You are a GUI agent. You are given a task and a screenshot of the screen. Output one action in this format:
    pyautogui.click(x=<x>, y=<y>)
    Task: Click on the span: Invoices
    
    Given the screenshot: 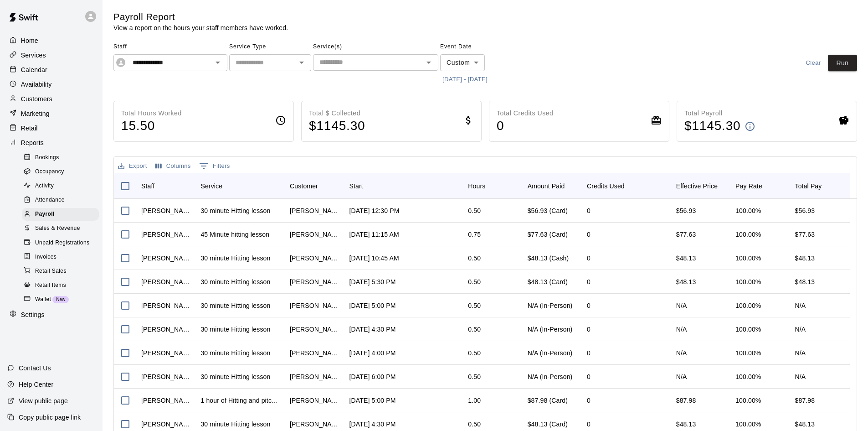 What is the action you would take?
    pyautogui.click(x=45, y=257)
    